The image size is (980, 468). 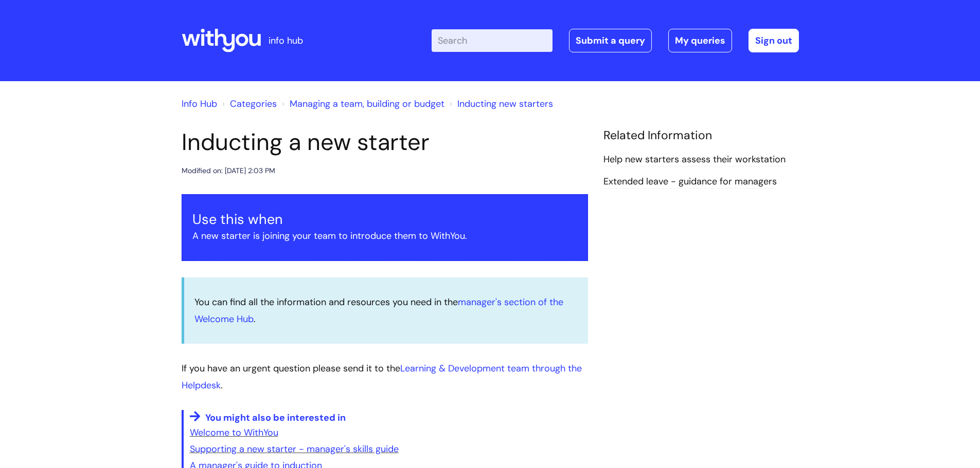 I want to click on a: Submit a query, so click(x=610, y=40).